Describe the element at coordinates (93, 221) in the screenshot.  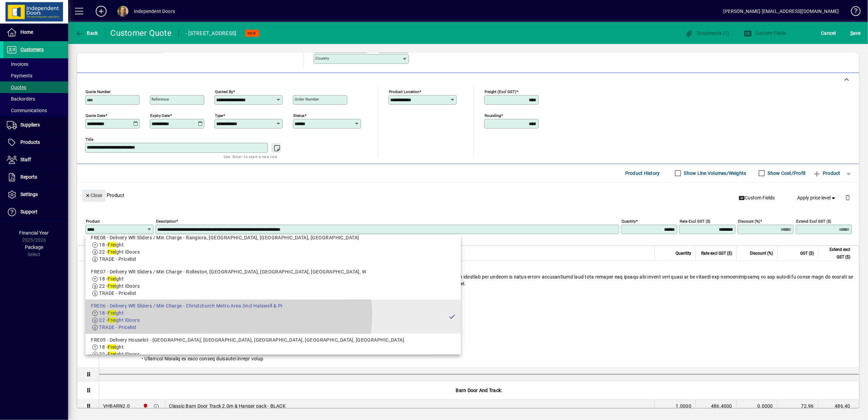
I see `mat-label: Product` at that location.